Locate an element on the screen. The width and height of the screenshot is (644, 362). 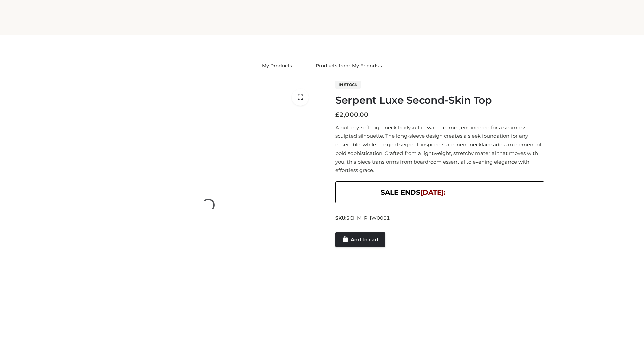
span: SKU: is located at coordinates (363, 218).